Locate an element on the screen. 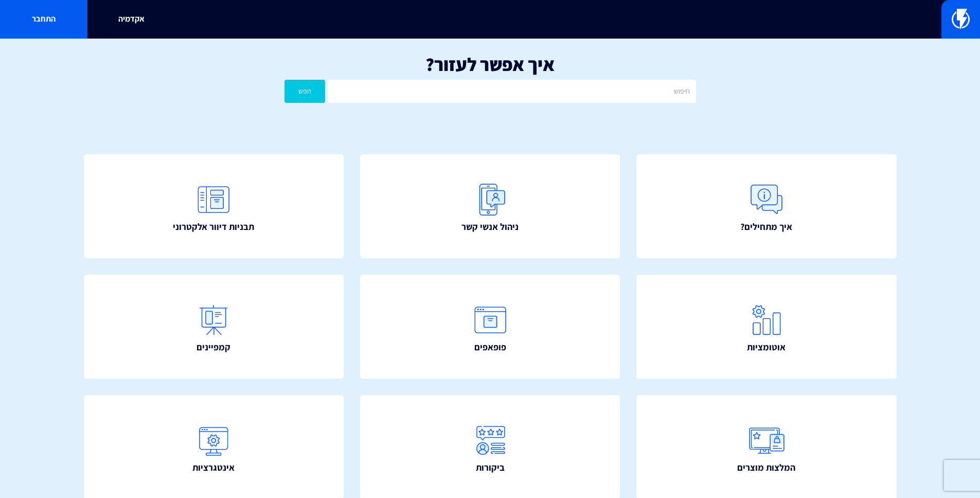 Image resolution: width=980 pixels, height=498 pixels. span: פופאפים is located at coordinates (490, 347).